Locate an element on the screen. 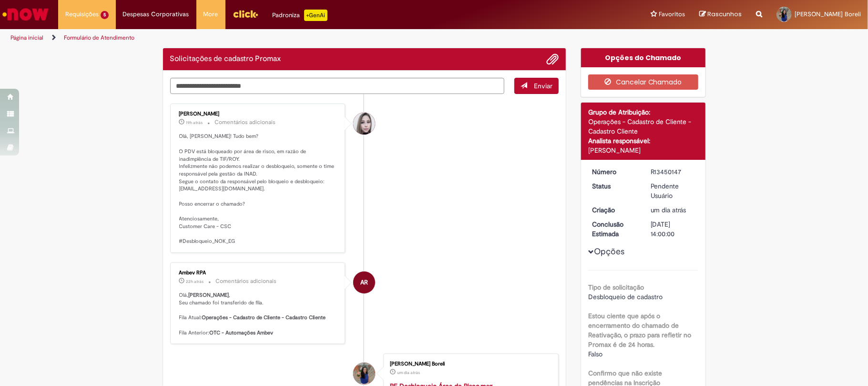  span: 22h atrás is located at coordinates (195, 281).